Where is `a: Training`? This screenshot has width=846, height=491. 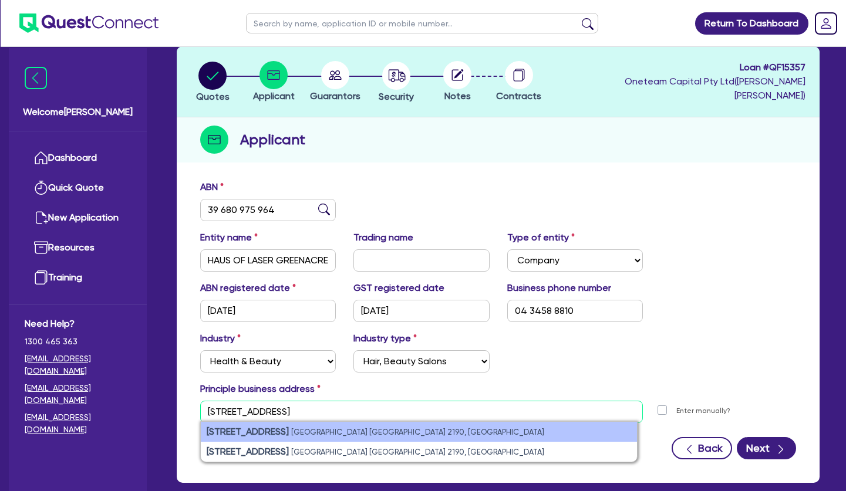
a: Training is located at coordinates (77, 278).